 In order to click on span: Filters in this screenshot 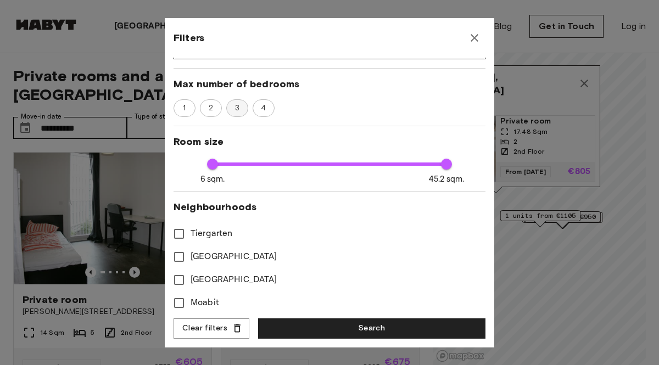, I will do `click(189, 38)`.